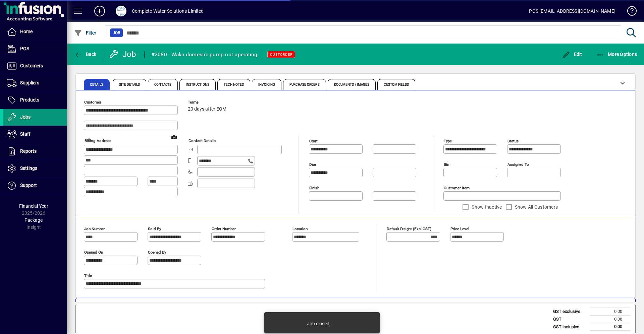  Describe the element at coordinates (129, 85) in the screenshot. I see `span: Site Details` at that location.